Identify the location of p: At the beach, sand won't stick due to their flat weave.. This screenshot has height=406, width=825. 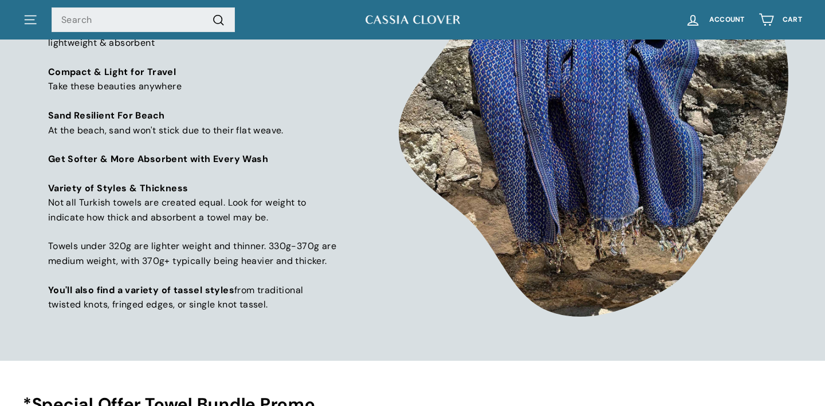
(193, 123).